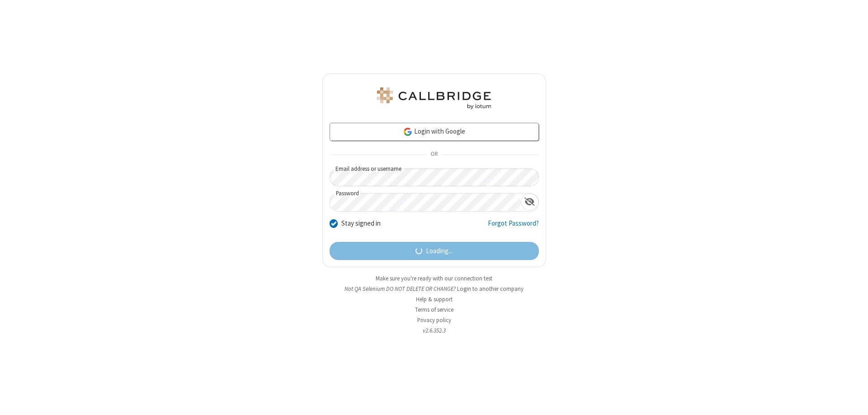 Image resolution: width=868 pixels, height=415 pixels. I want to click on input: Password, so click(426, 202).